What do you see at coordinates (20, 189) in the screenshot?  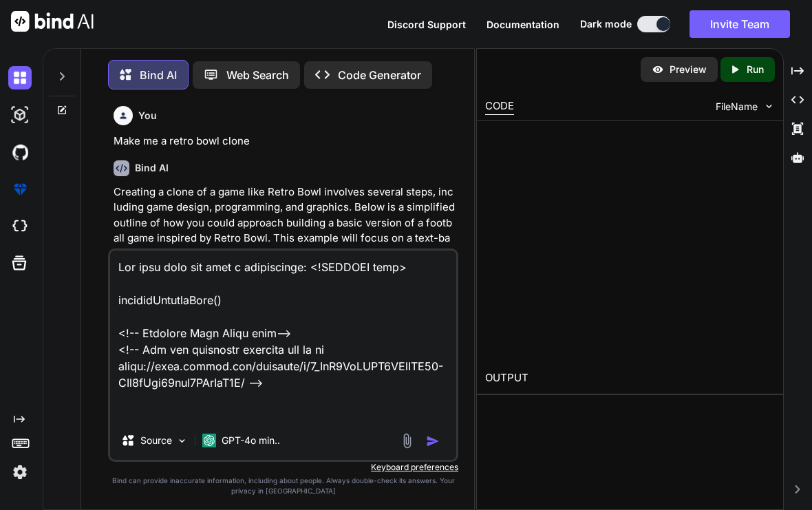 I see `img: premium` at bounding box center [20, 189].